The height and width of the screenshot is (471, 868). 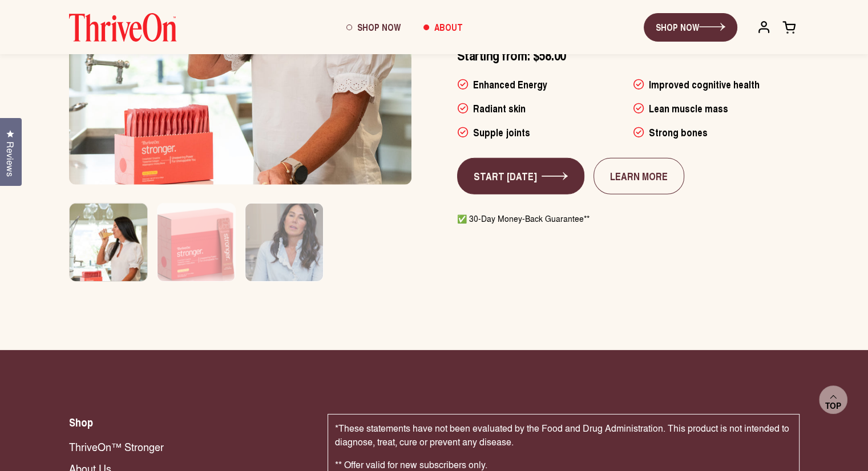 I want to click on a: About, so click(x=443, y=28).